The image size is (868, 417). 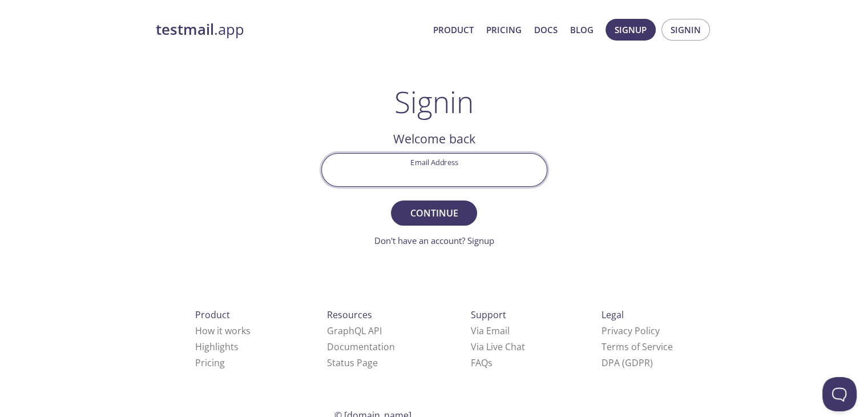 What do you see at coordinates (453, 30) in the screenshot?
I see `a: Product` at bounding box center [453, 30].